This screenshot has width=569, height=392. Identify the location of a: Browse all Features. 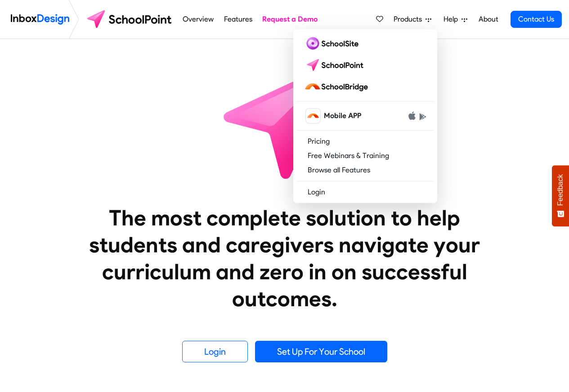
(366, 170).